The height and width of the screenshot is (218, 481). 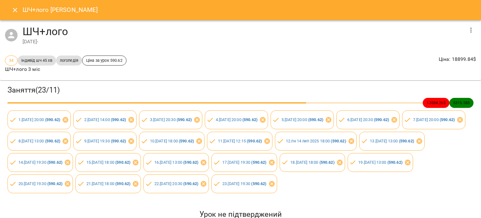 I want to click on a: 12.пн 14 лип 2025 18:00 (590.62), so click(x=316, y=141).